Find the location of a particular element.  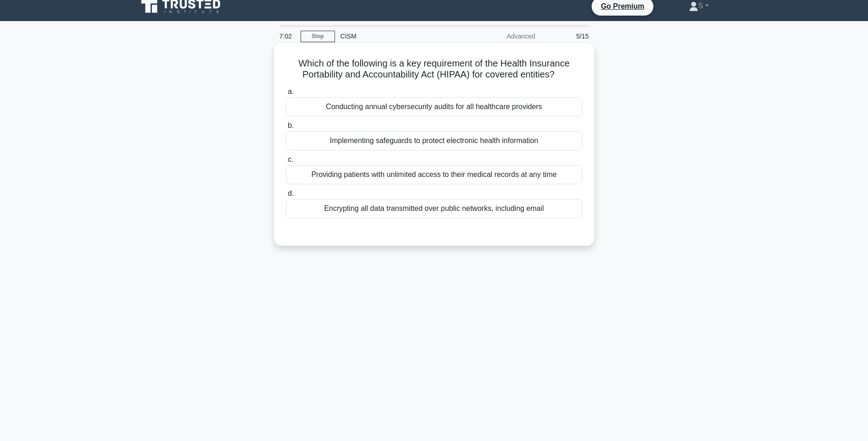

div: 7:02 is located at coordinates (287, 36).